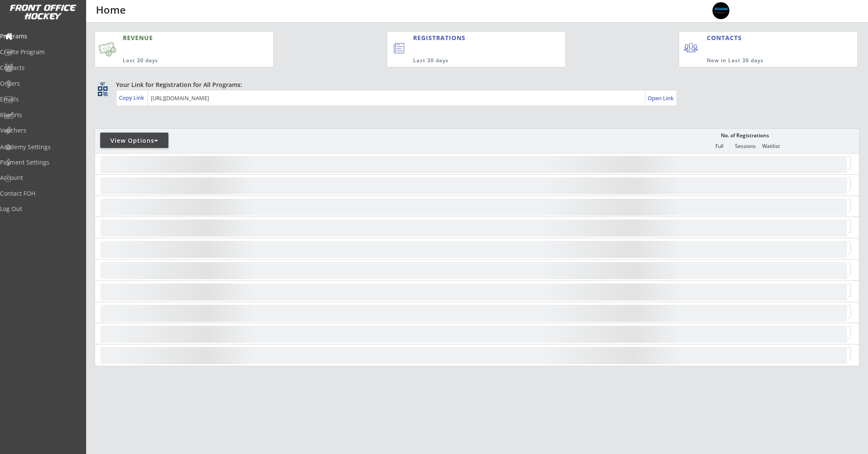 This screenshot has width=868, height=454. What do you see at coordinates (661, 98) in the screenshot?
I see `div: Open Link` at bounding box center [661, 98].